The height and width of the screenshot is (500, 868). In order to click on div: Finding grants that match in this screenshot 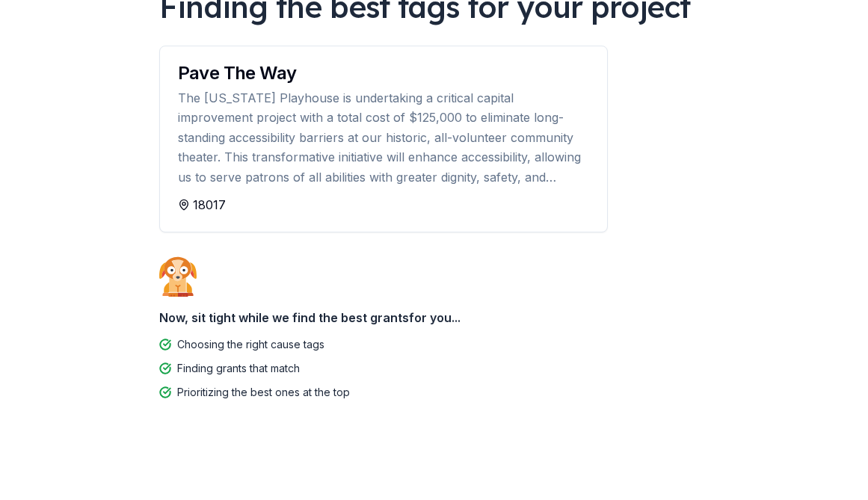, I will do `click(238, 368)`.